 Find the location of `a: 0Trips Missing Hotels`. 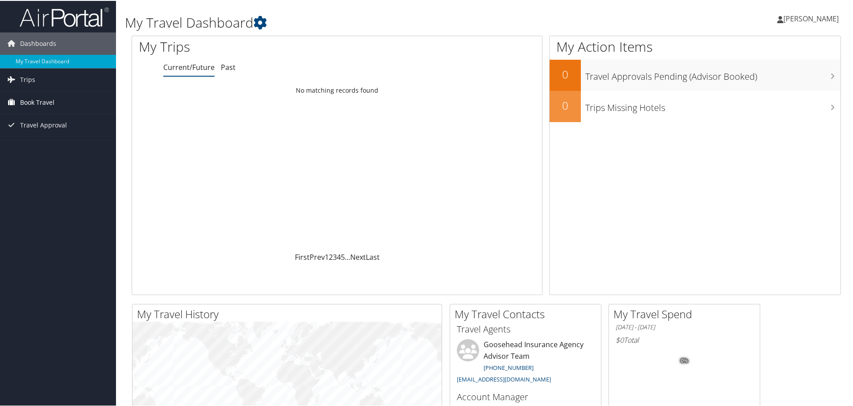

a: 0Trips Missing Hotels is located at coordinates (695, 106).